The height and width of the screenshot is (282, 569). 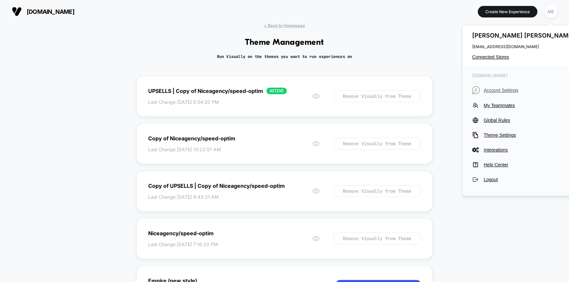 What do you see at coordinates (285, 42) in the screenshot?
I see `h1: Theme Management` at bounding box center [285, 42].